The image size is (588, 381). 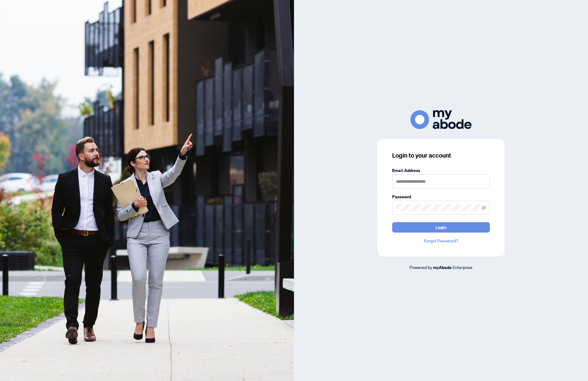 I want to click on span: Enterprise, so click(x=463, y=267).